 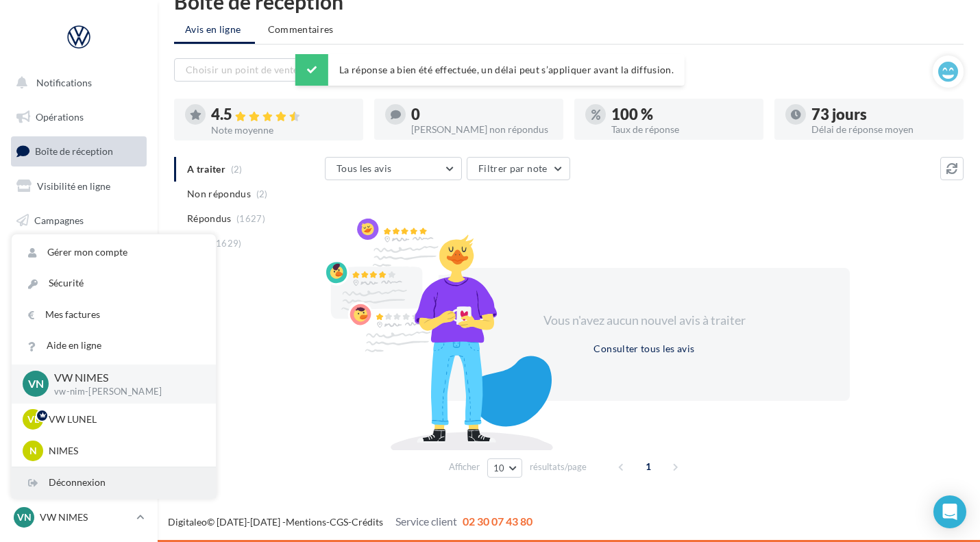 What do you see at coordinates (648, 467) in the screenshot?
I see `span: 1` at bounding box center [648, 467].